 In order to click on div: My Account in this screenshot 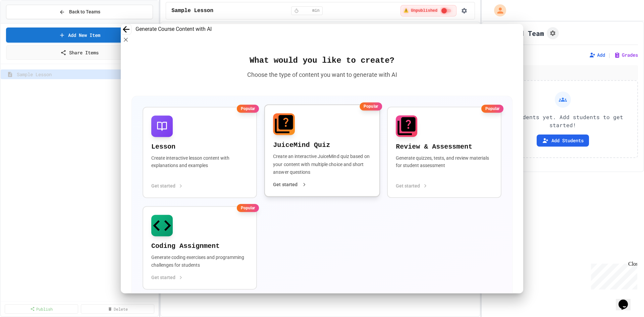, I will do `click(498, 10)`.